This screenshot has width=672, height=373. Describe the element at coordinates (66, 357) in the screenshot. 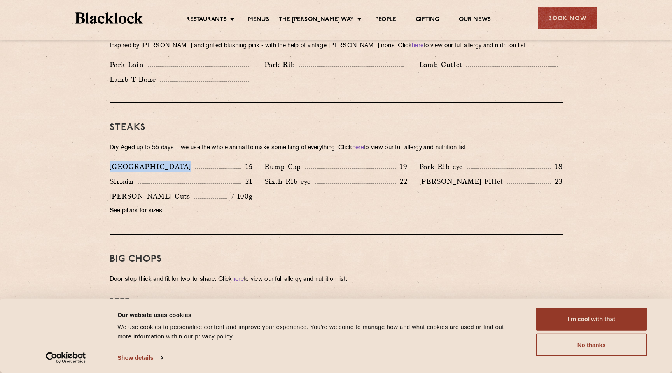

I see `a: Usercentrics Cookiebot - opens in a new window` at that location.